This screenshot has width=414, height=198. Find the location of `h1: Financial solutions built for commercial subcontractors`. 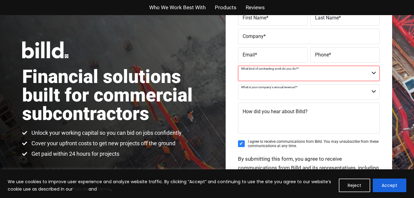

h1: Financial solutions built for commercial subcontractors is located at coordinates (115, 95).